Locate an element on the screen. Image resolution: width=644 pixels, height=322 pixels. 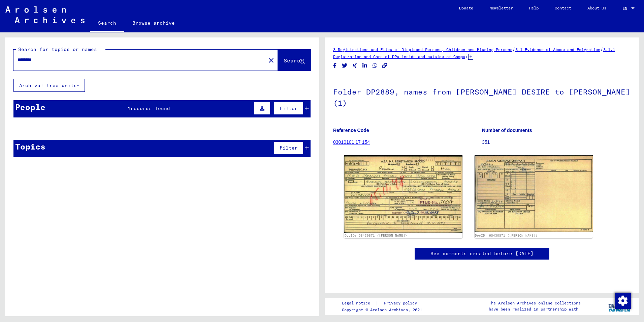
div: People is located at coordinates (30, 107).